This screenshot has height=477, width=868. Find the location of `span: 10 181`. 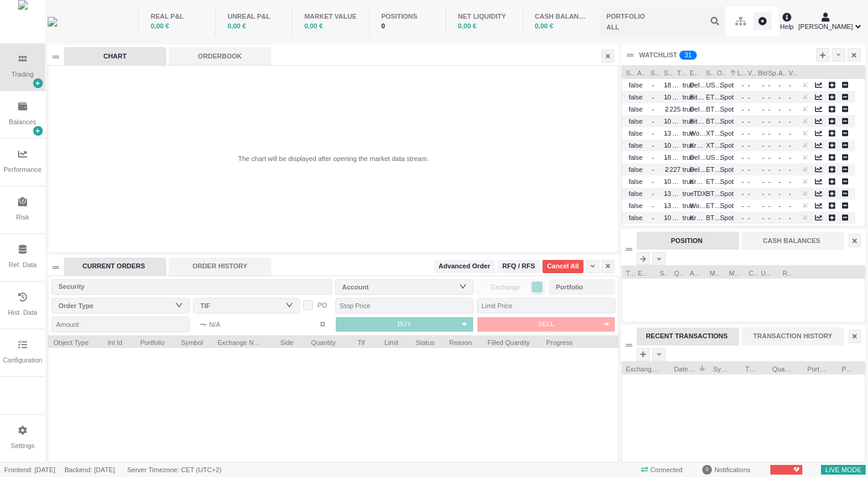

span: 10 181 is located at coordinates (673, 218).